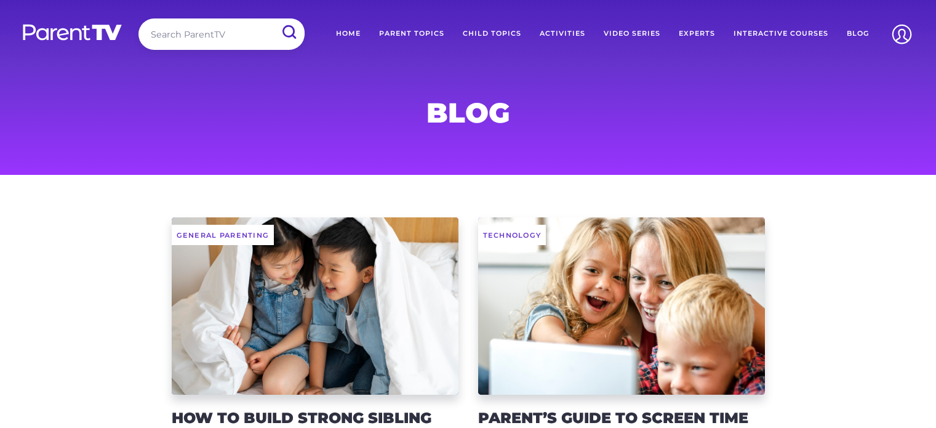 This screenshot has width=936, height=428. What do you see at coordinates (289, 32) in the screenshot?
I see `input: Submit` at bounding box center [289, 32].